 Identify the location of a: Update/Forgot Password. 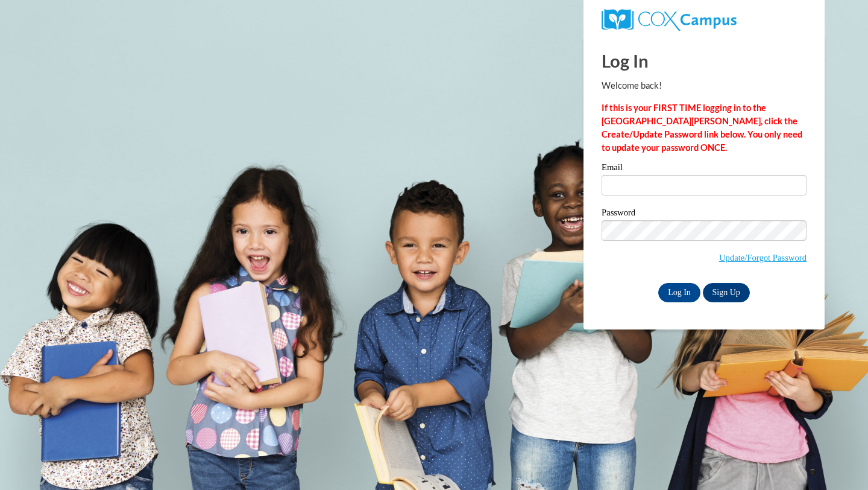
(763, 258).